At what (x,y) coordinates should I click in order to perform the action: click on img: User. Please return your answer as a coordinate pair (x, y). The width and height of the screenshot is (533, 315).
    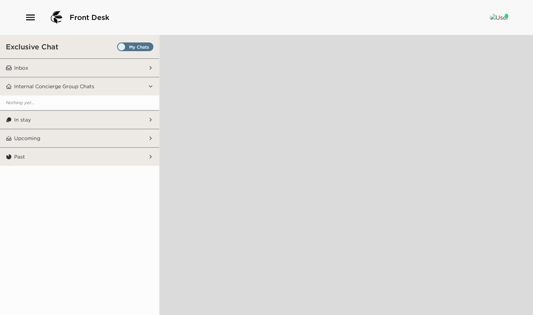
    Looking at the image, I should click on (499, 17).